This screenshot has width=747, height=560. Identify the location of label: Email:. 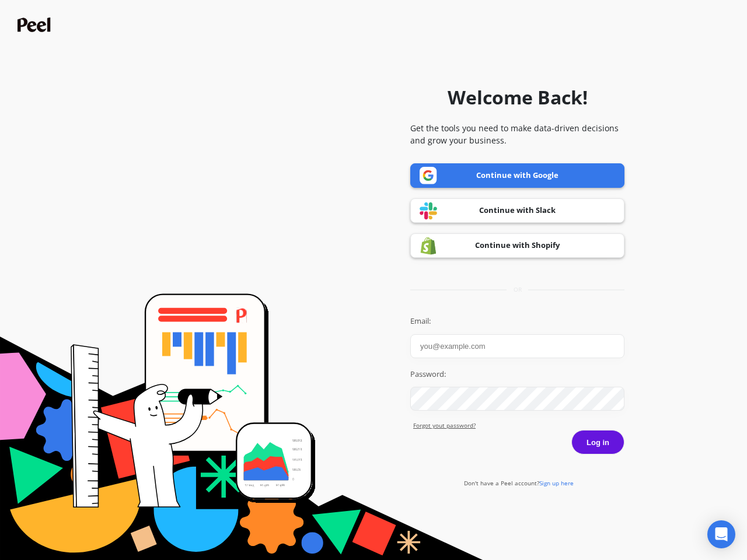
(517, 322).